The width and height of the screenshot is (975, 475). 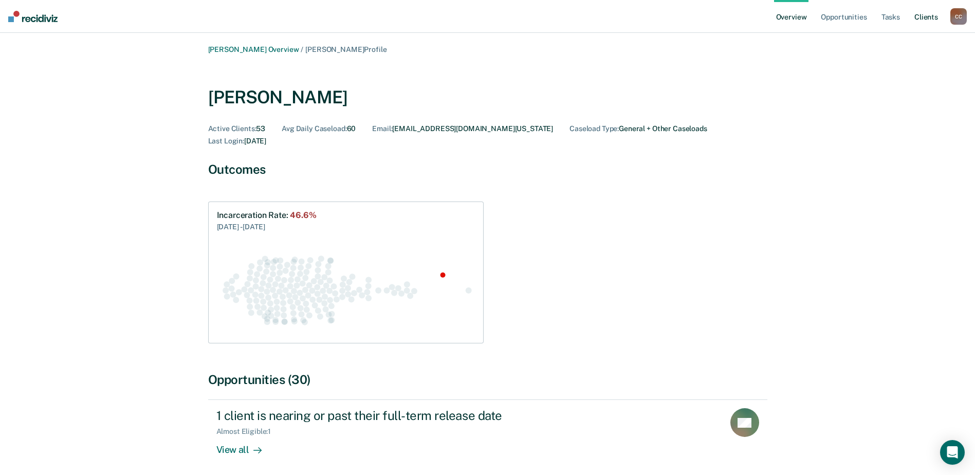 I want to click on div: Incarceration Rate :, so click(x=267, y=215).